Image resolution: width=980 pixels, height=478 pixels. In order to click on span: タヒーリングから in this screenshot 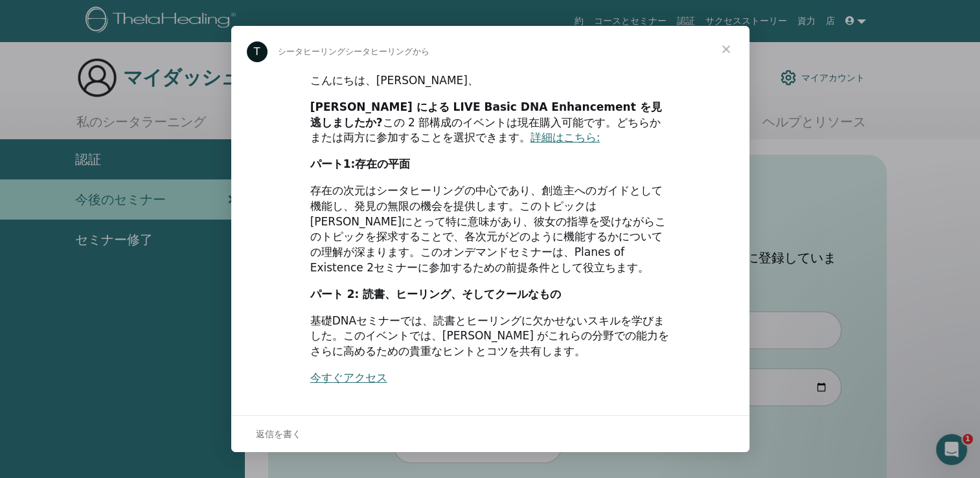, I will do `click(396, 51)`.